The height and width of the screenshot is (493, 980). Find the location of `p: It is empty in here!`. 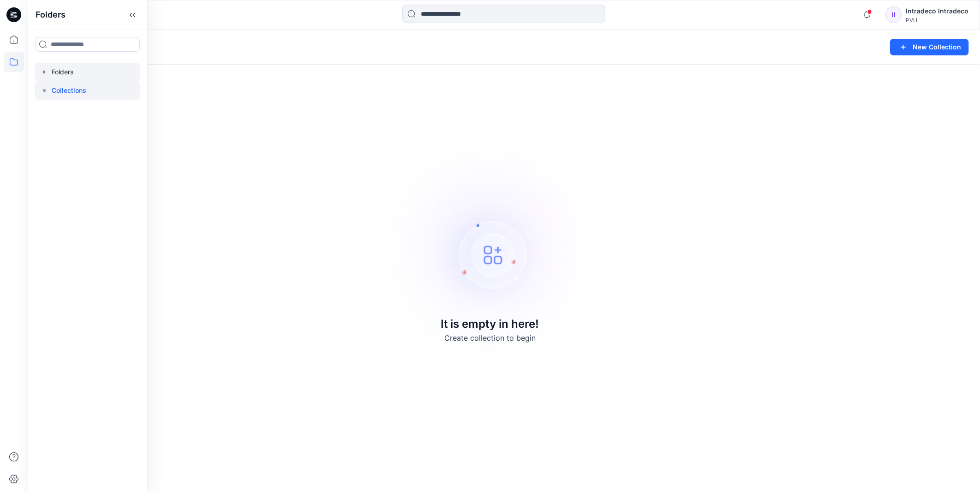

p: It is empty in here! is located at coordinates (490, 324).